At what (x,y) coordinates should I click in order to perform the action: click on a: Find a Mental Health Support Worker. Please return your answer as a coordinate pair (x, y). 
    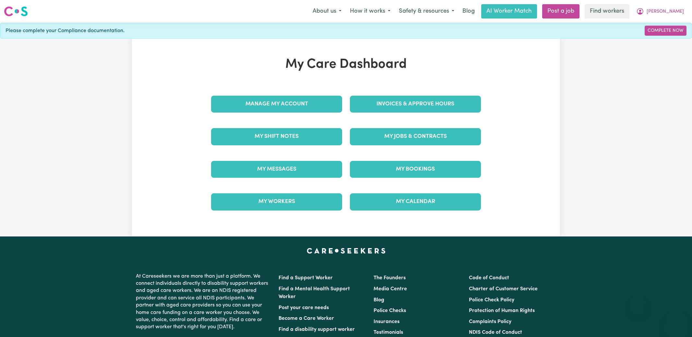
    Looking at the image, I should click on (314, 293).